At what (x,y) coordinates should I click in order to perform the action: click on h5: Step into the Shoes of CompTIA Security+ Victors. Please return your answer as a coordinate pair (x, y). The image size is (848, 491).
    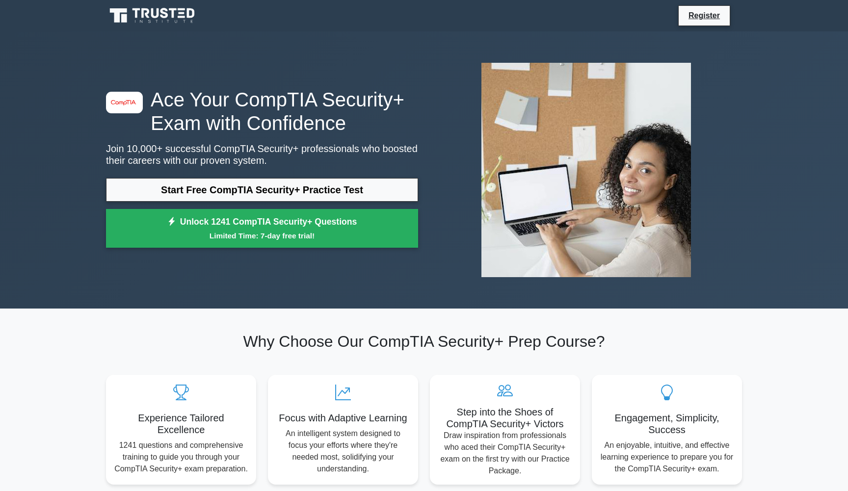
    Looking at the image, I should click on (505, 418).